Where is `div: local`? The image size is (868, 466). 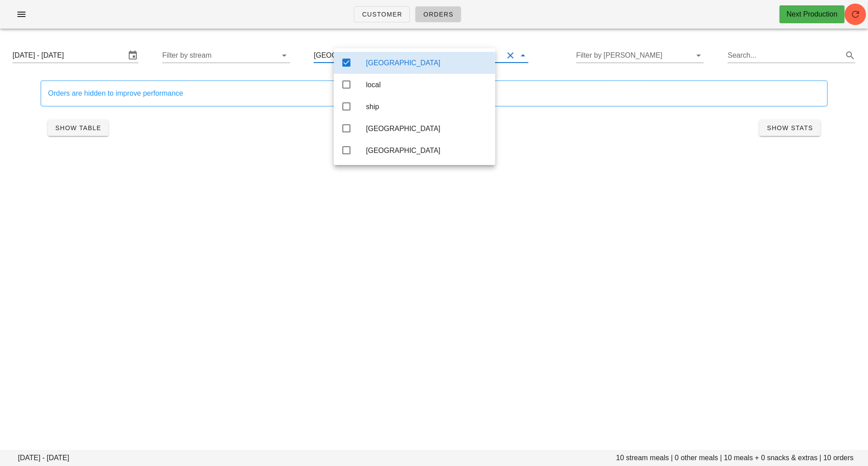
div: local is located at coordinates (427, 84).